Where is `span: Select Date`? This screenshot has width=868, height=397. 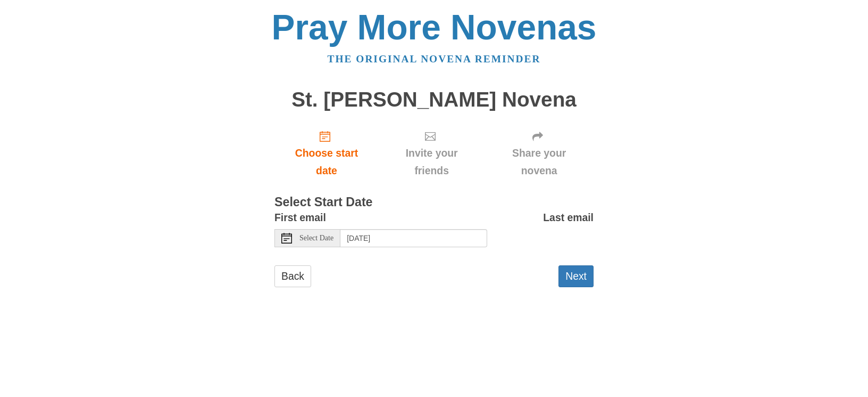 span: Select Date is located at coordinates (316, 238).